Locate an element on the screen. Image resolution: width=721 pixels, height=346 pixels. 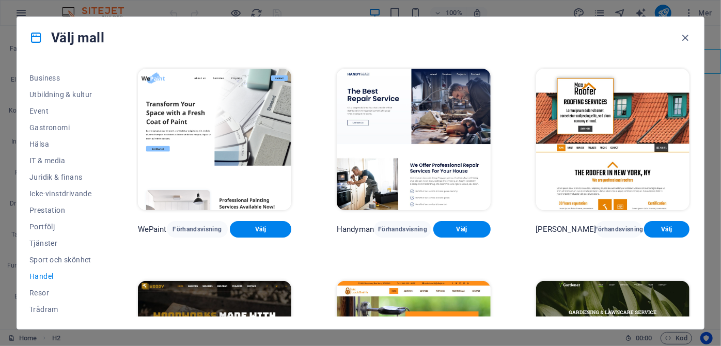
span: Hälsa is located at coordinates (61, 144).